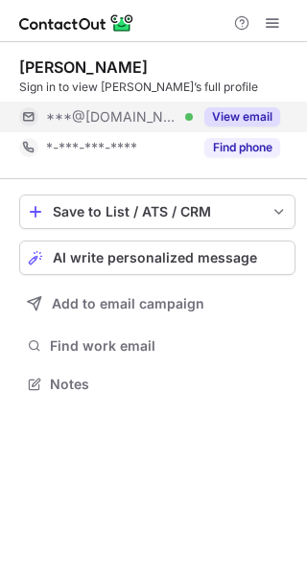 The height and width of the screenshot is (575, 307). Describe the element at coordinates (157, 304) in the screenshot. I see `button: Add to email campaign` at that location.